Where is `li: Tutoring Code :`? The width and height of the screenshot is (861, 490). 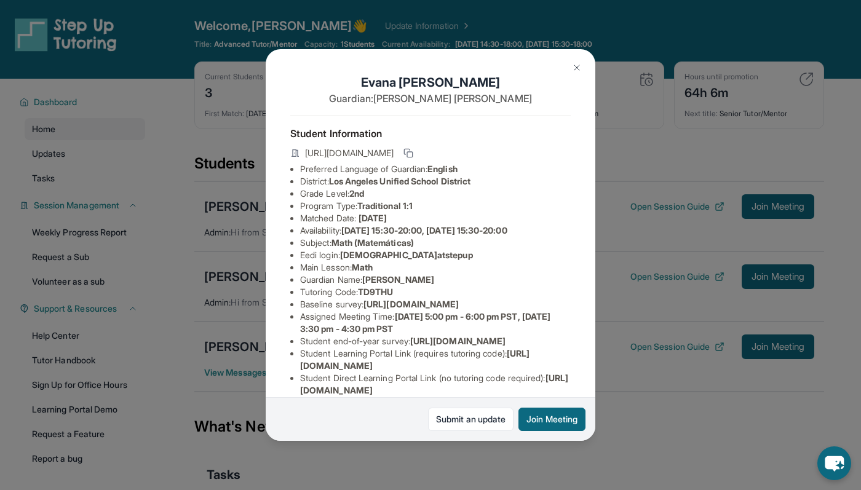
li: Tutoring Code : is located at coordinates (435, 292).